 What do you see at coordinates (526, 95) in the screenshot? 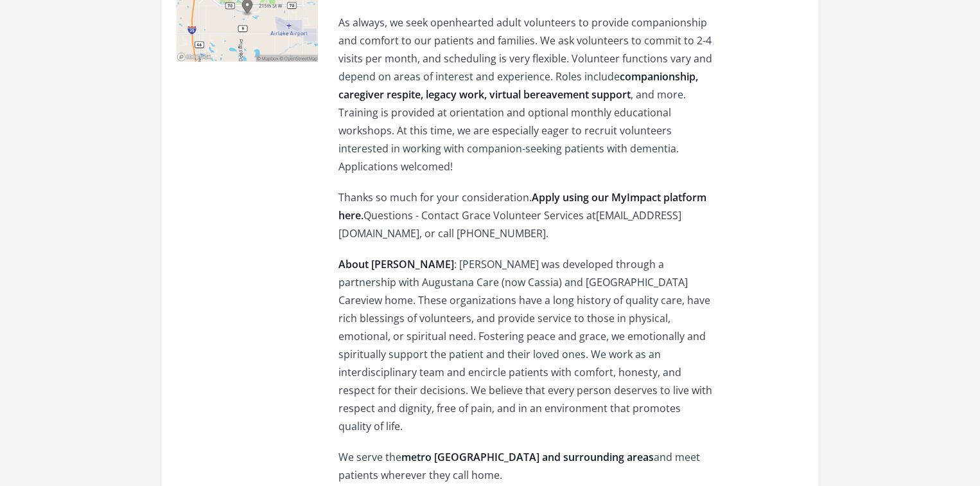
I see `p: As always, we seek openhearted adult volunteers to provide companionship and comfort to our patie...` at bounding box center [526, 95].